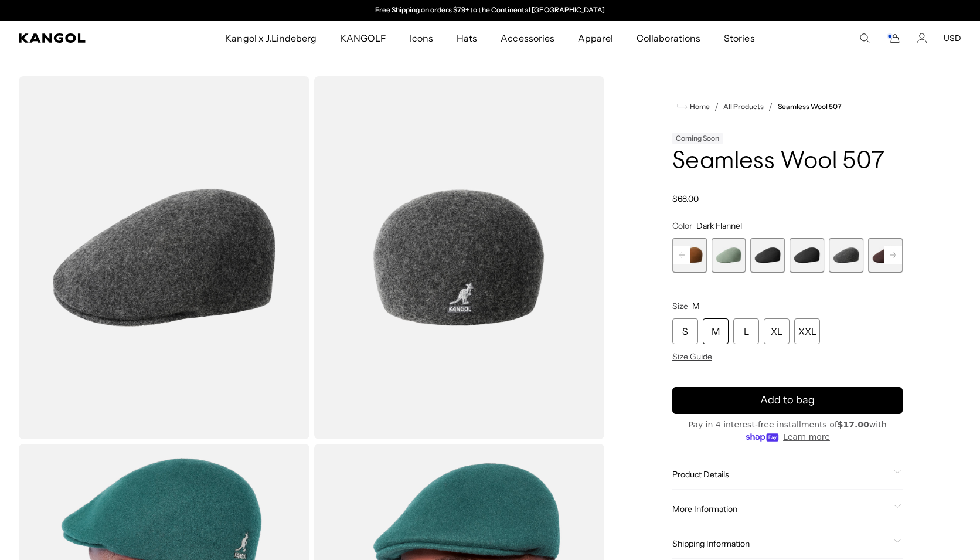 The width and height of the screenshot is (980, 560). Describe the element at coordinates (596, 38) in the screenshot. I see `span: Apparel` at that location.